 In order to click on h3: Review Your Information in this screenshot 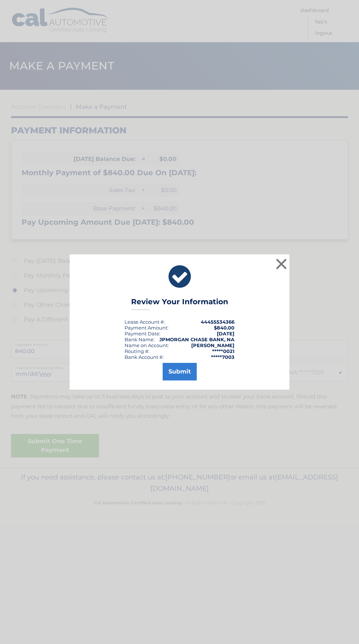, I will do `click(180, 303)`.